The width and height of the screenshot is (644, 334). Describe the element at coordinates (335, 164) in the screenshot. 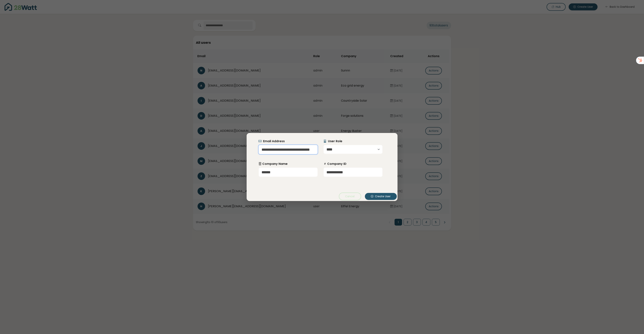

I see `label: Company ID` at that location.